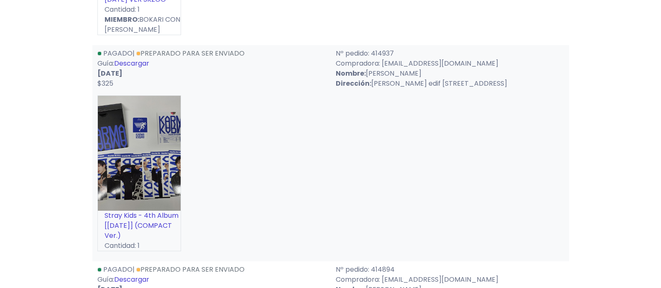 The image size is (661, 288). Describe the element at coordinates (122, 19) in the screenshot. I see `strong: MIEMBRO:` at that location.